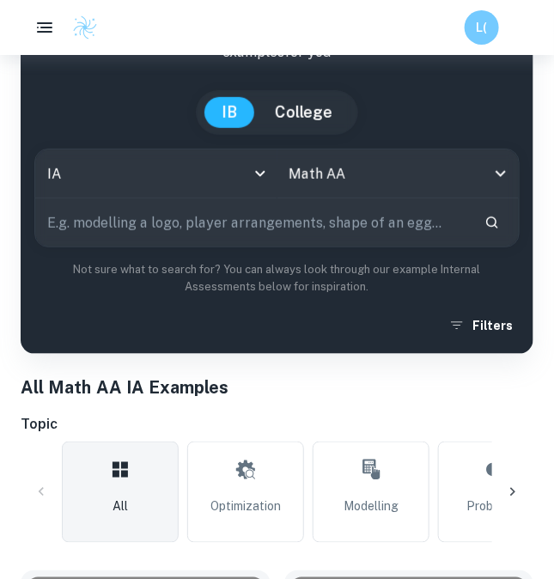 Image resolution: width=554 pixels, height=579 pixels. What do you see at coordinates (497, 507) in the screenshot?
I see `span: Probability` at bounding box center [497, 507].